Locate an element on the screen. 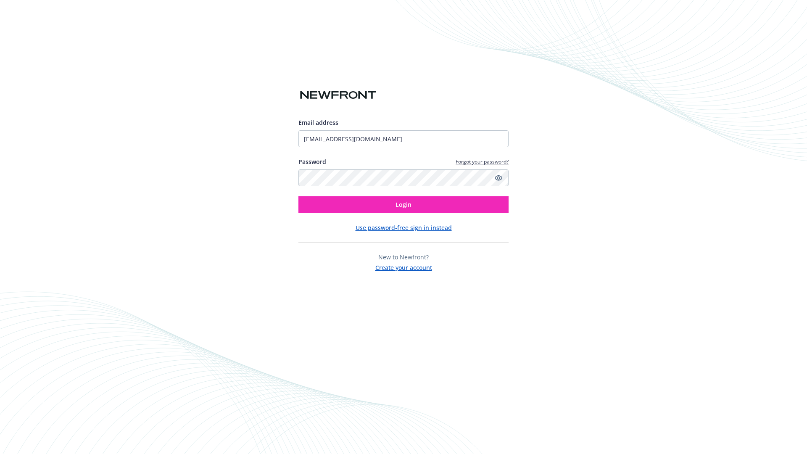 This screenshot has height=454, width=807. button: Login is located at coordinates (403, 205).